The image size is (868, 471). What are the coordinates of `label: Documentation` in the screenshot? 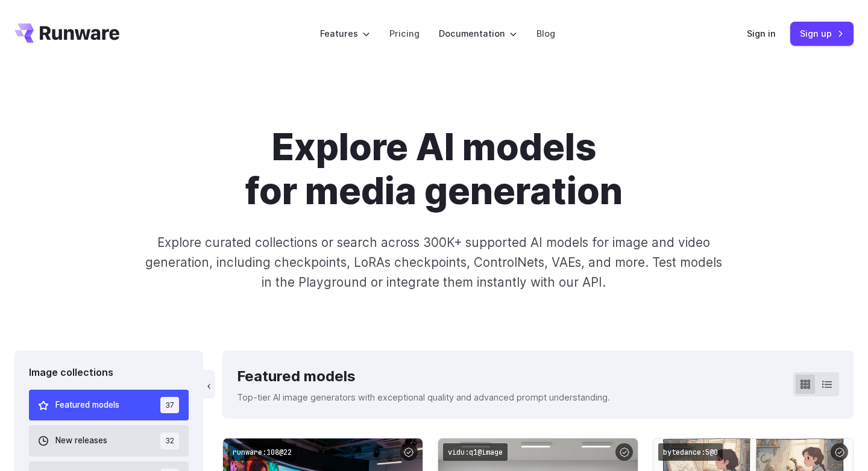 It's located at (478, 33).